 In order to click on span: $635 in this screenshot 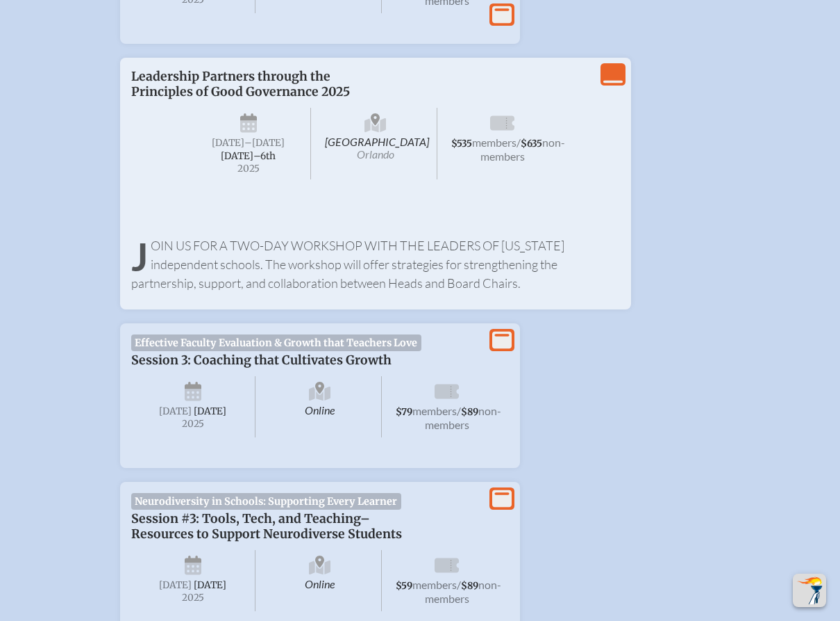, I will do `click(531, 143)`.